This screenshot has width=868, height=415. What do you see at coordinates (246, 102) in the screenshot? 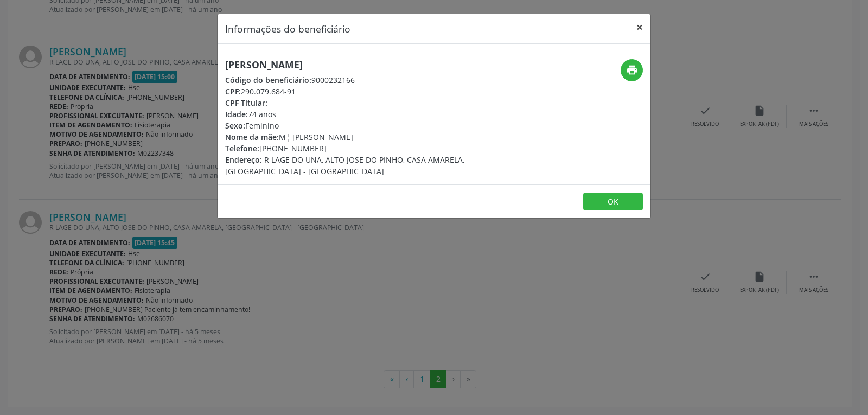
I see `span: CPF Titular:` at bounding box center [246, 102].